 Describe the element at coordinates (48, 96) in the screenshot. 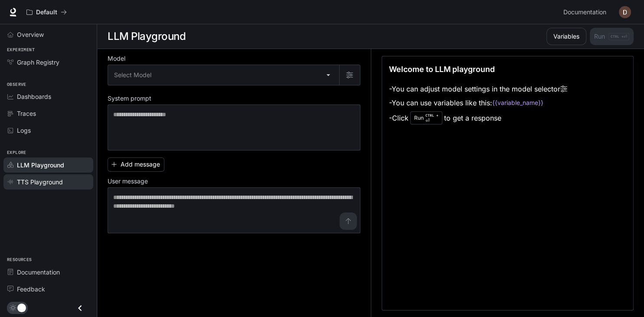

I see `a: Dashboards` at that location.